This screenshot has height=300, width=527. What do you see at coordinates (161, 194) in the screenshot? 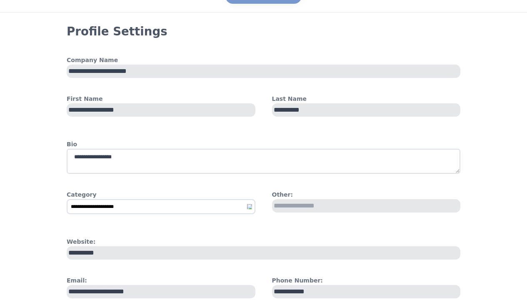
I see `h4: Category` at bounding box center [161, 194].